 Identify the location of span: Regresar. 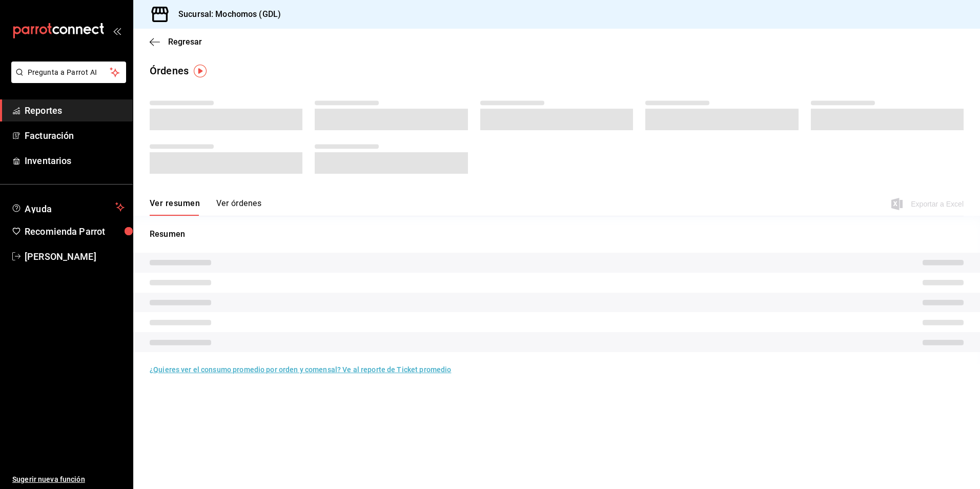
(185, 42).